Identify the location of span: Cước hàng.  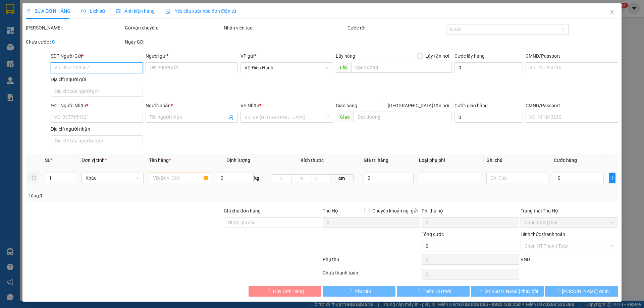
(566, 160).